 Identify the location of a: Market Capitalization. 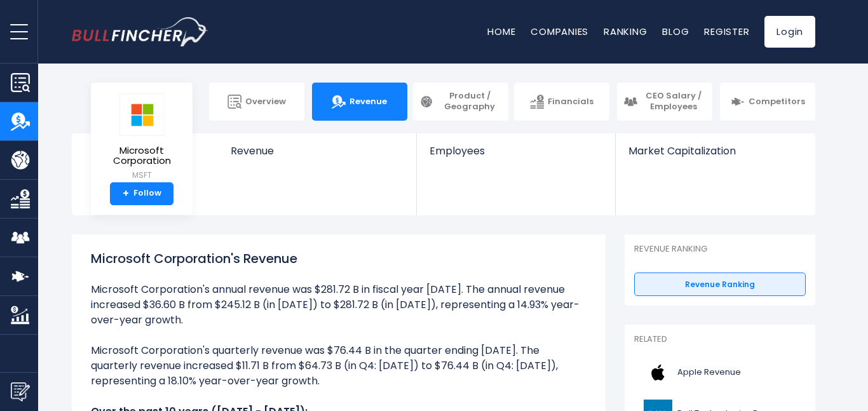
(715, 156).